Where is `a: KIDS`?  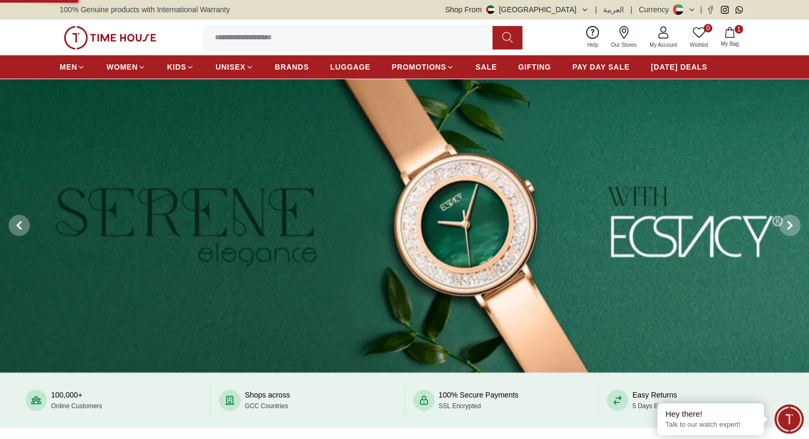 a: KIDS is located at coordinates (180, 67).